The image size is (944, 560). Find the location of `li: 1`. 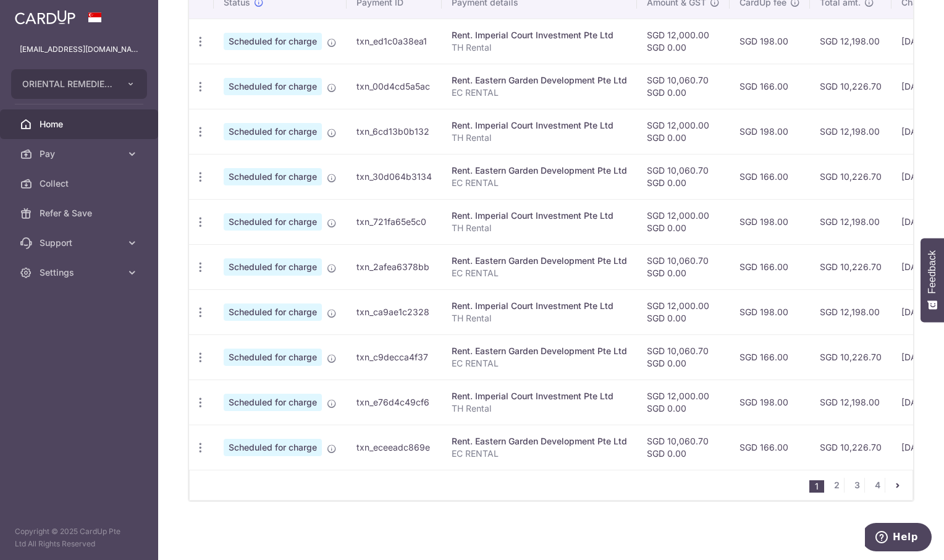

li: 1 is located at coordinates (817, 487).